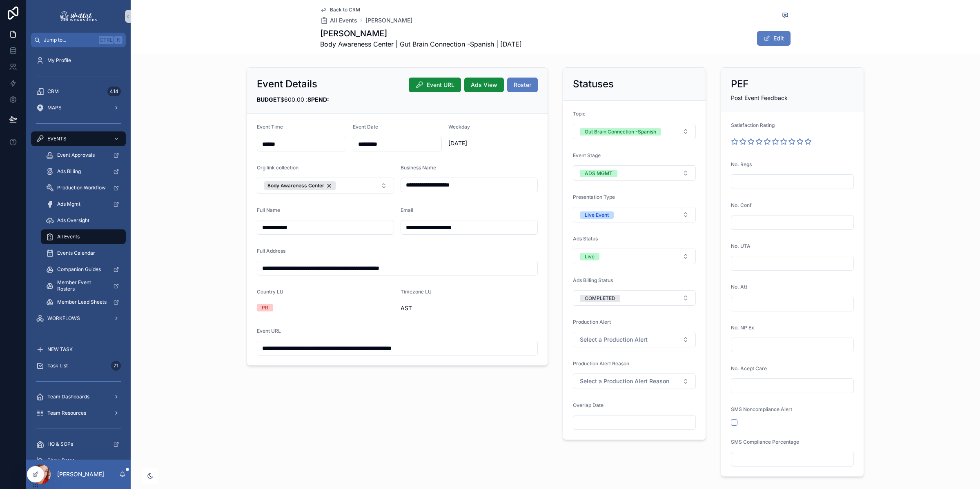  Describe the element at coordinates (762, 409) in the screenshot. I see `span: SMS Noncompliance Alert` at that location.